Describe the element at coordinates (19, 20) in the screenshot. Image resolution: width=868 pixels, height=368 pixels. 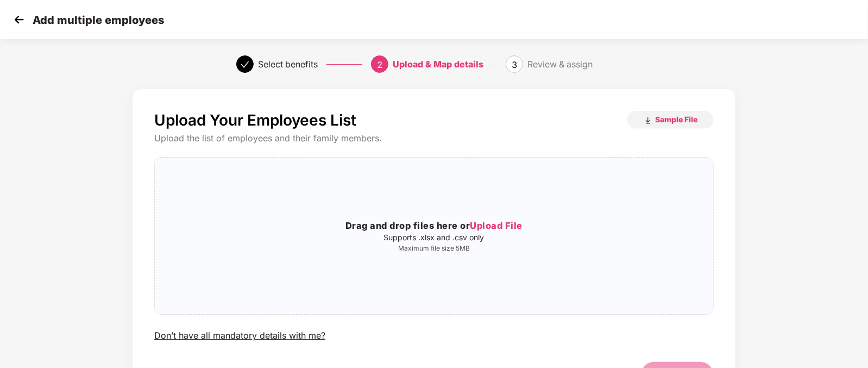
I see `img: svg+xml;base64,PHN2ZyB4bWxucz0iaHR0cDovL3d3dy53My5vcmcvMjAwMC9zdmciIHdpZHRoPSIzMCIgaGVpZ2h0PSIzMC...` at that location.